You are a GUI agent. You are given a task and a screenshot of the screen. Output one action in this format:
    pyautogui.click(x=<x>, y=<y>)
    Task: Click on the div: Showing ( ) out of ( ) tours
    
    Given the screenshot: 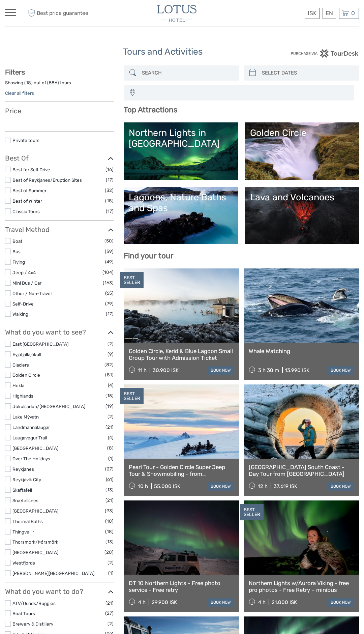 What is the action you would take?
    pyautogui.click(x=59, y=85)
    